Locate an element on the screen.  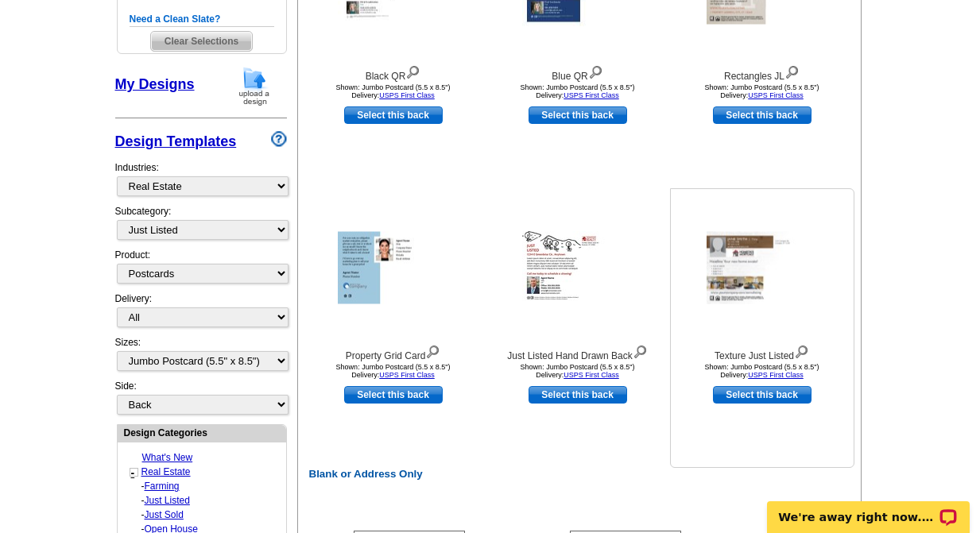
img: Just Listed Hand Drawn Back is located at coordinates (578, 267).